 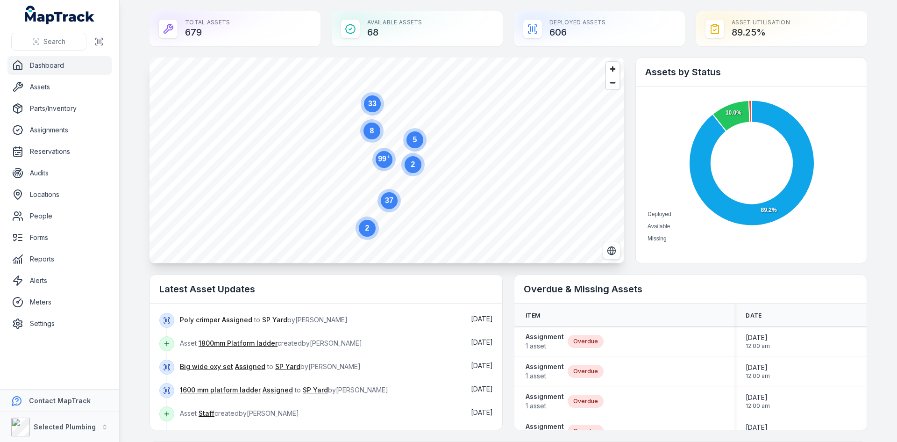 I want to click on a: 1600 mm platform ladder, so click(x=220, y=390).